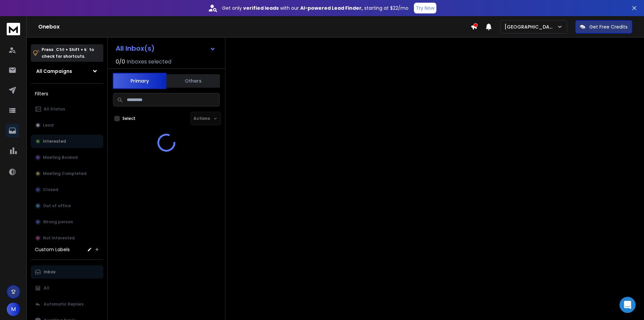 This screenshot has height=320, width=644. I want to click on span: M, so click(13, 309).